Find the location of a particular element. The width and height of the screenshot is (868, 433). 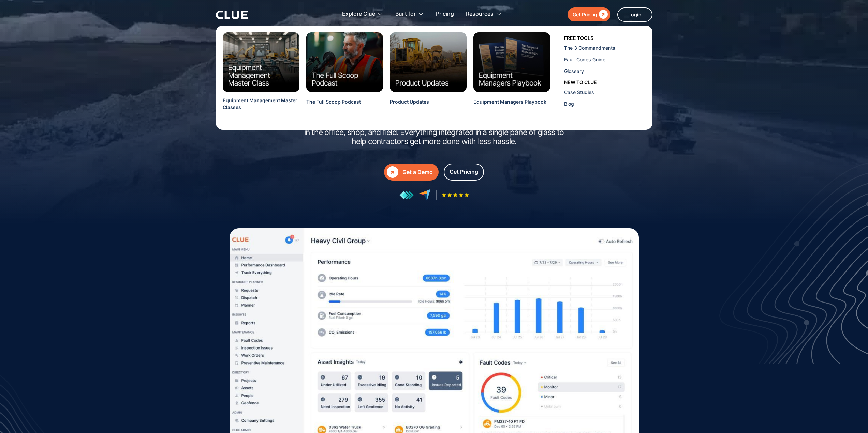

img: Equipment Managers Playbook is located at coordinates (511, 62).